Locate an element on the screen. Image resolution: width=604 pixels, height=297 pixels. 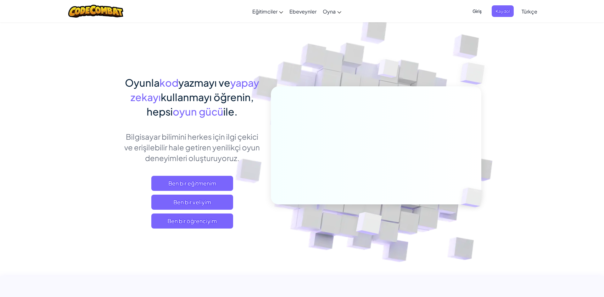
span: kod is located at coordinates (169, 83).